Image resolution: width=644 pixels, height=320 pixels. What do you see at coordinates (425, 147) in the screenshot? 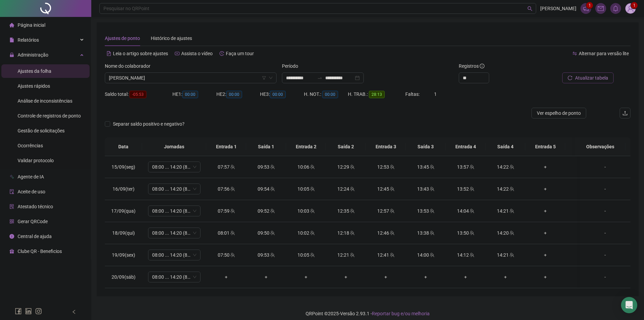
I see `th: Saída 3` at bounding box center [425, 147].